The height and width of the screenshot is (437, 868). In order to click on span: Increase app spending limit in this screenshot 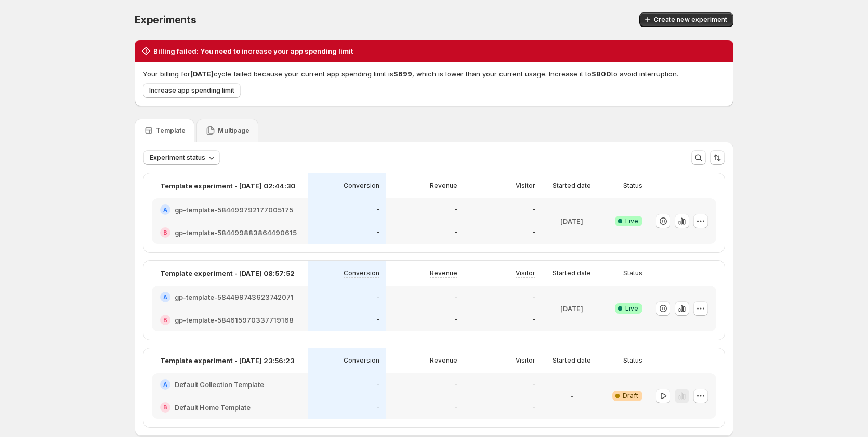, I will do `click(192, 90)`.